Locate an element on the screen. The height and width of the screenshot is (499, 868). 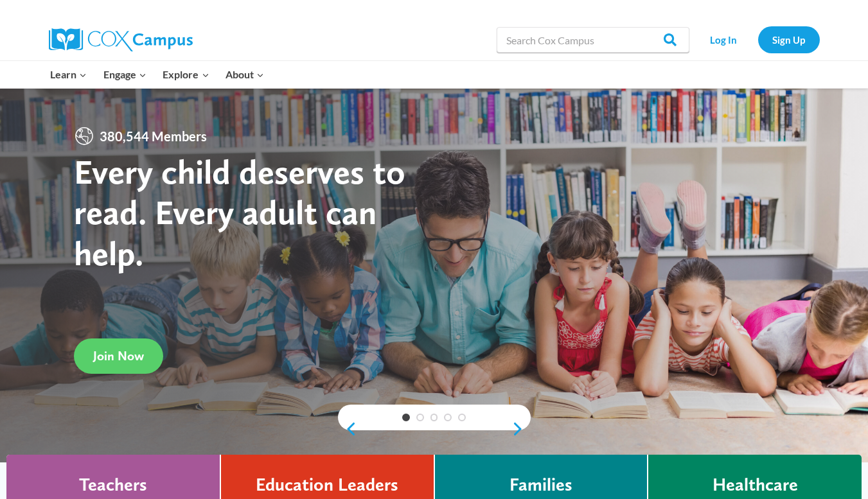
img: Cox Campus is located at coordinates (121, 39).